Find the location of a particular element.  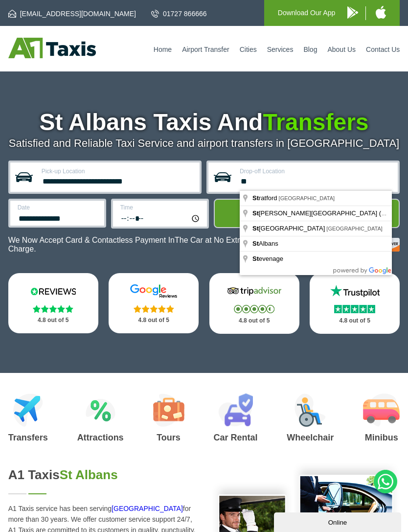

img: Minibus is located at coordinates (381, 410).